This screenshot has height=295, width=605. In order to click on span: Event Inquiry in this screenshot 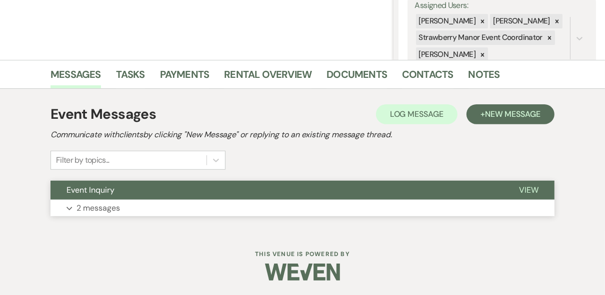, I will do `click(90, 190)`.